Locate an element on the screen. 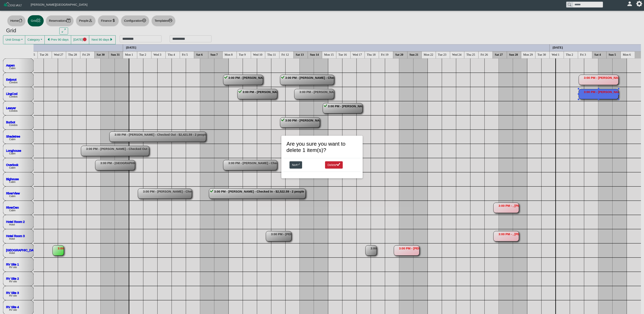  h3: Are you sure you want to delete 1 item(s)? is located at coordinates (322, 147).